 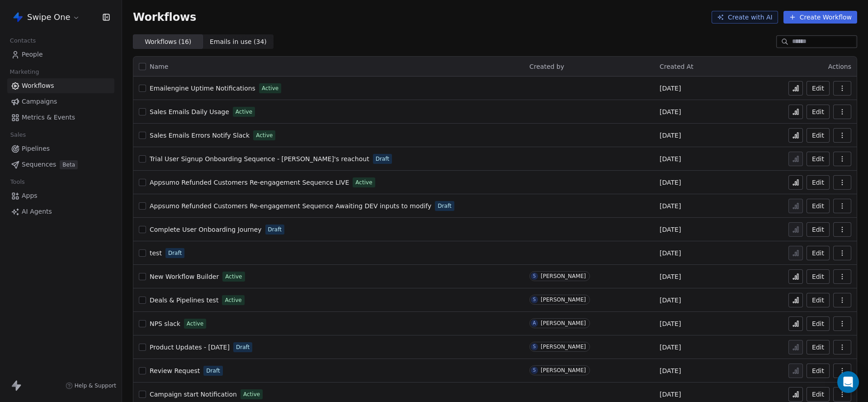 I want to click on span: Complete User Onboarding Journey, so click(x=206, y=229).